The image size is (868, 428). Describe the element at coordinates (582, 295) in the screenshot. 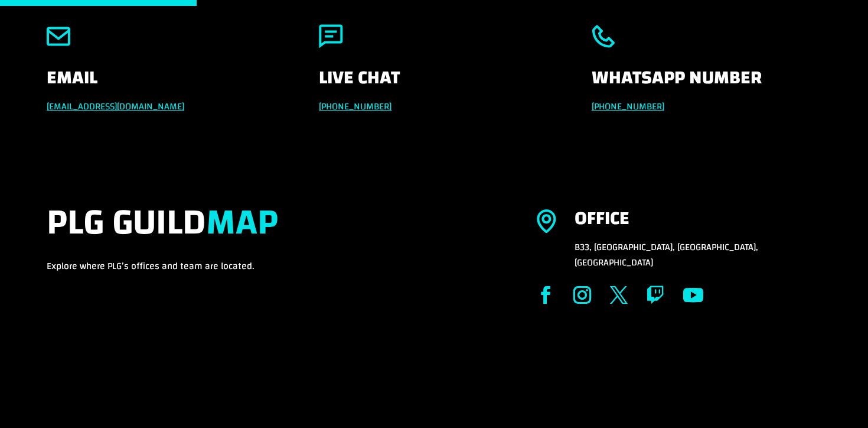

I see `a: Follow on Instagram` at that location.